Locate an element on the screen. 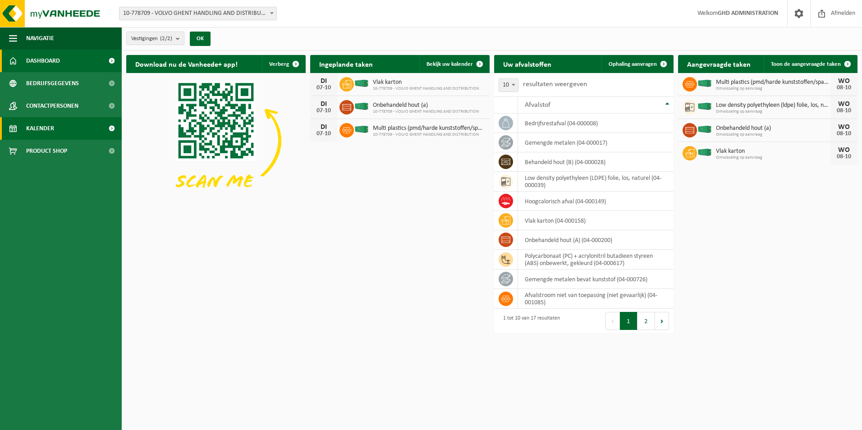  td: afvalstroom niet van toepassing (niet gevaarlijk) (04-001085) is located at coordinates (595, 299).